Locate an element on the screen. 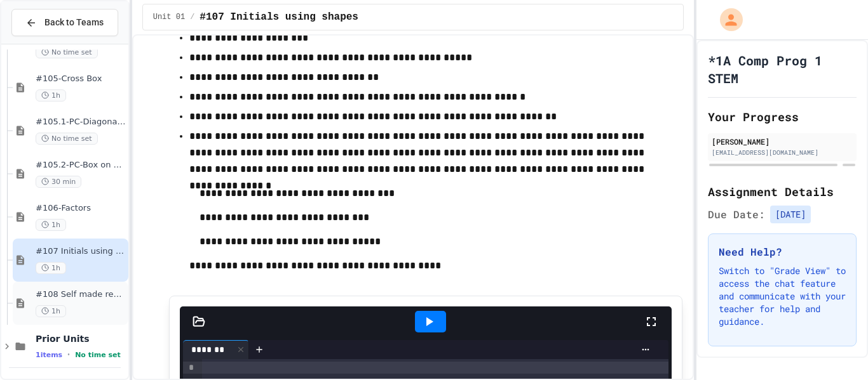 The height and width of the screenshot is (380, 868). span: Due Date: is located at coordinates (736, 214).